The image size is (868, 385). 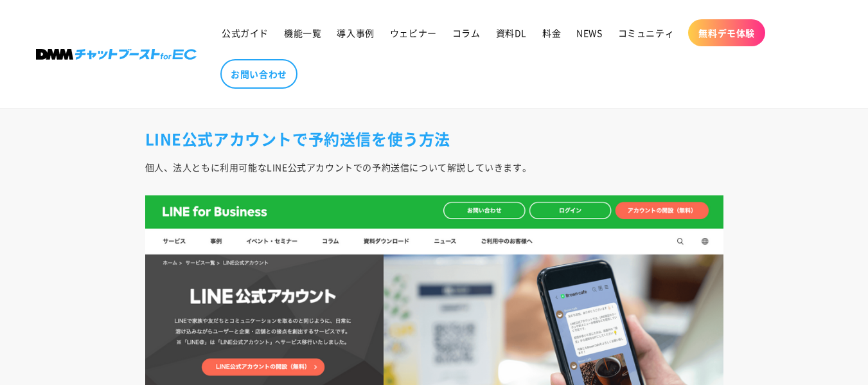 I want to click on a: 無料デモ体験, so click(x=727, y=33).